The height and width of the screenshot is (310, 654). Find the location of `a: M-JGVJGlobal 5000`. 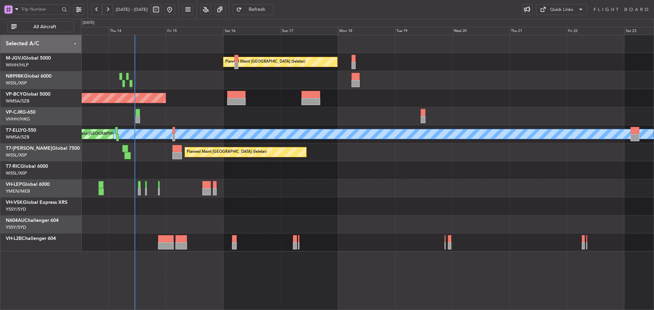

a: M-JGVJGlobal 5000 is located at coordinates (28, 58).